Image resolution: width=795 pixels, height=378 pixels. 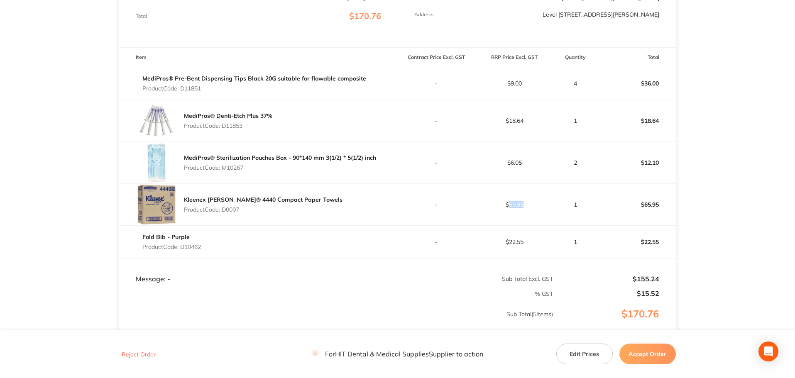 What do you see at coordinates (397, 354) in the screenshot?
I see `p: For HIT Dental & Medical Supplies Supplier to action` at bounding box center [397, 354].